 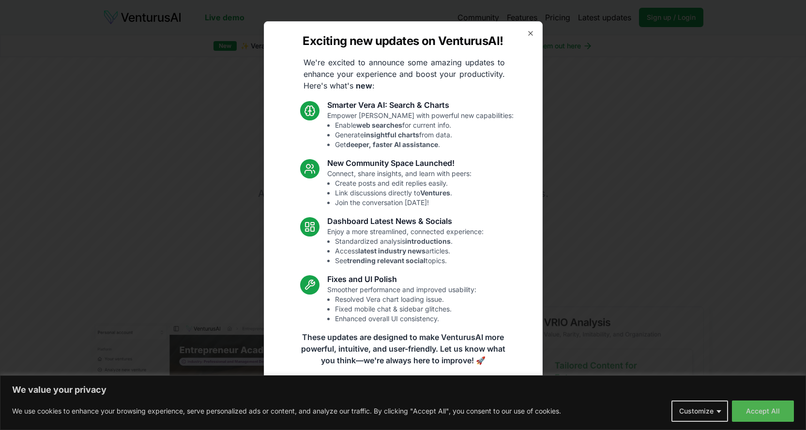 What do you see at coordinates (420, 105) in the screenshot?
I see `h3: Smarter Vera AI: Search & Charts` at bounding box center [420, 105].